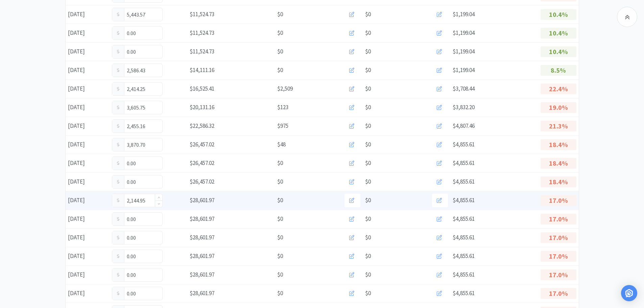 This screenshot has height=308, width=644. What do you see at coordinates (159, 203) in the screenshot?
I see `span: Decrease Value` at bounding box center [159, 203].